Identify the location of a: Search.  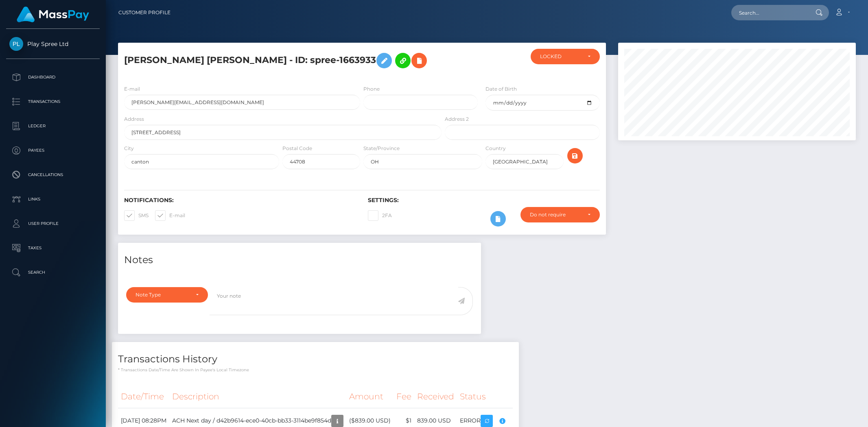
(53, 273).